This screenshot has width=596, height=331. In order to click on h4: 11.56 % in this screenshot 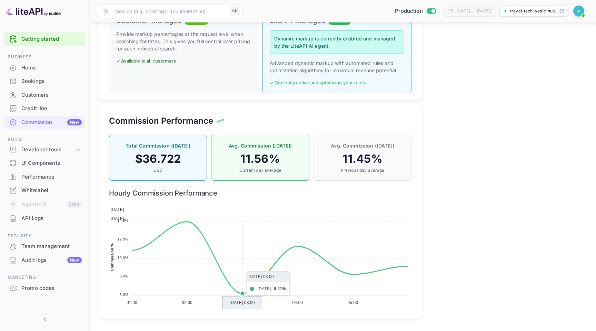, I will do `click(260, 159)`.